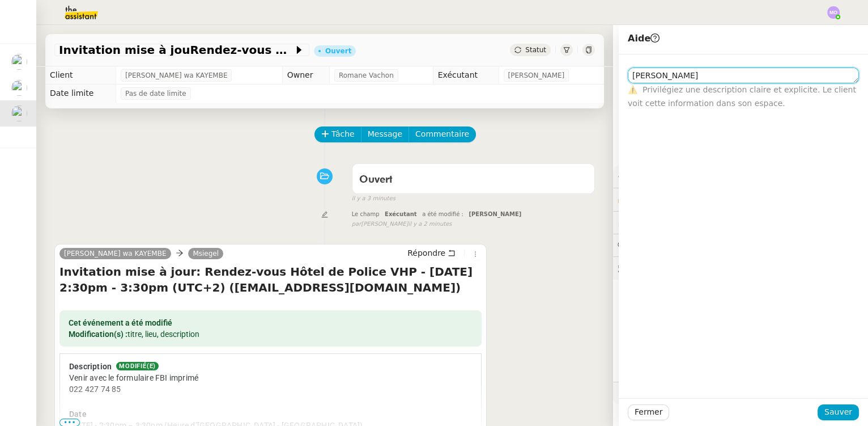 Image resolution: width=868 pixels, height=426 pixels. I want to click on span: Le champ, so click(366, 214).